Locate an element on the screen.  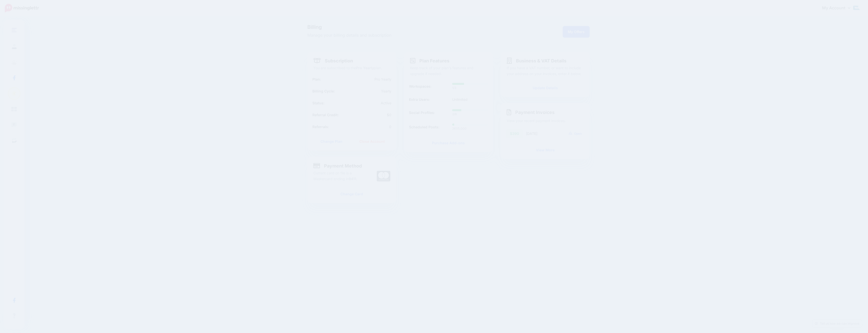
h4: Business & VAT Details is located at coordinates (537, 61).